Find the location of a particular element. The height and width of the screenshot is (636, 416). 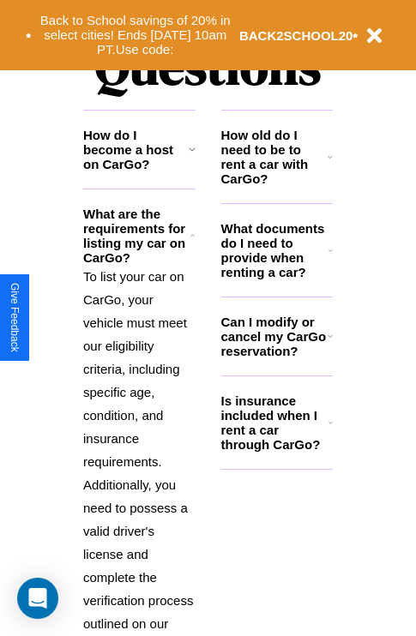

div: Give Feedback is located at coordinates (15, 317).